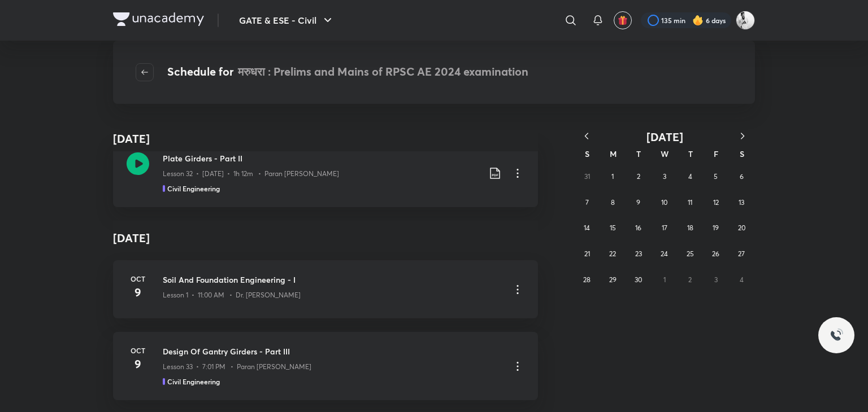  I want to click on abbr: September 25, 2025, so click(690, 253).